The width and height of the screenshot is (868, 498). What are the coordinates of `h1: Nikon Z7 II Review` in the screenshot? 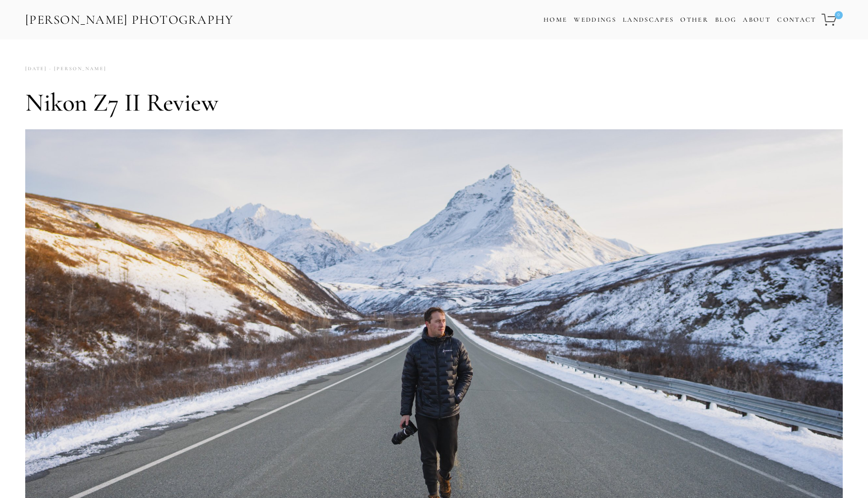 It's located at (434, 103).